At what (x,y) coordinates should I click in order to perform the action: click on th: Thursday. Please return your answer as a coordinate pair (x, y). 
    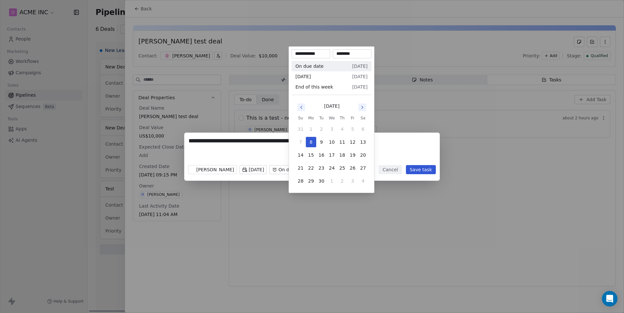
    Looking at the image, I should click on (342, 118).